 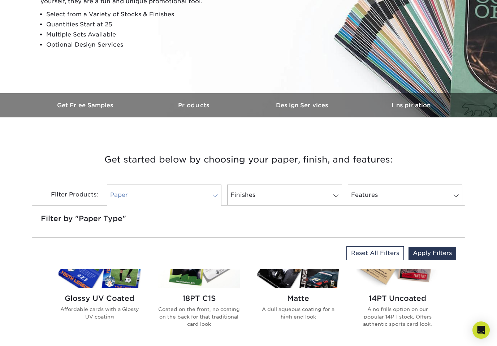 What do you see at coordinates (86, 105) in the screenshot?
I see `h3: Get Free Samples` at bounding box center [86, 105].